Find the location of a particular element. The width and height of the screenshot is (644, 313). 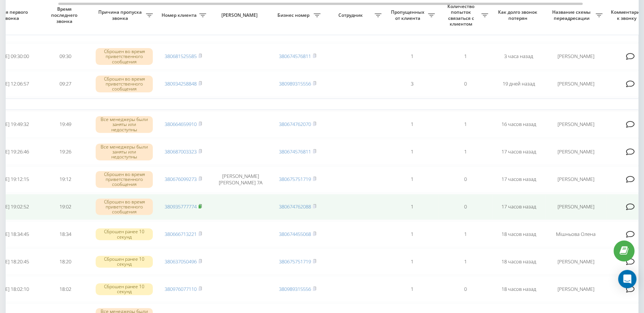

td: 3 часа назад is located at coordinates (519, 57).